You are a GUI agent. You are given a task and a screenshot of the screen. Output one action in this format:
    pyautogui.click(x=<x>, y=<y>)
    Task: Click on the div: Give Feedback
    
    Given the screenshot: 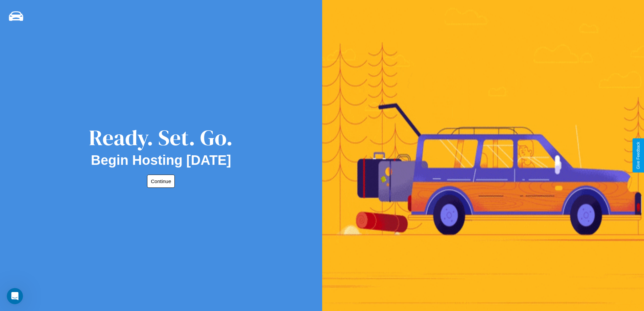 What is the action you would take?
    pyautogui.click(x=638, y=156)
    